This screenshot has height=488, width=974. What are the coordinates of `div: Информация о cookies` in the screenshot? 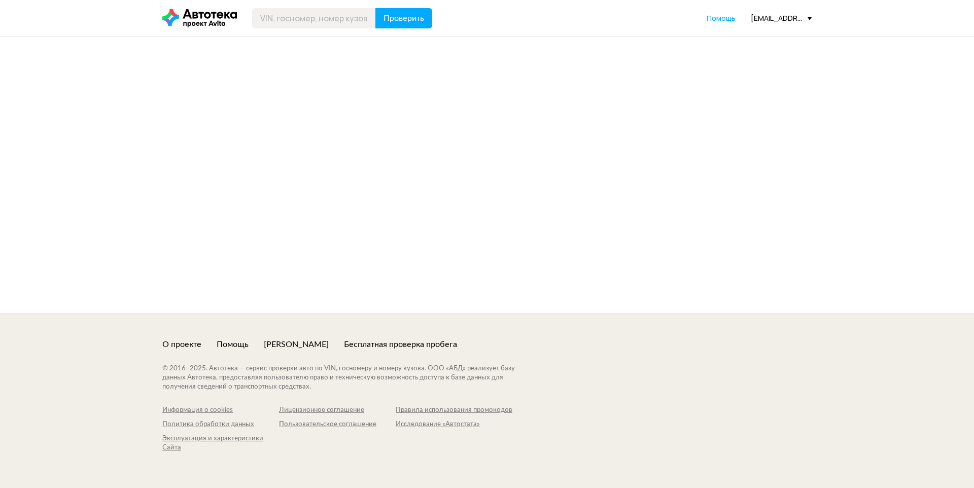 It's located at (221, 410).